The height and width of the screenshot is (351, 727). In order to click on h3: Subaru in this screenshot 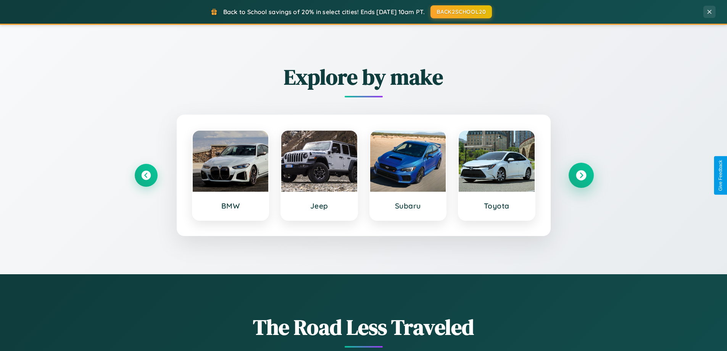, I will do `click(408, 206)`.